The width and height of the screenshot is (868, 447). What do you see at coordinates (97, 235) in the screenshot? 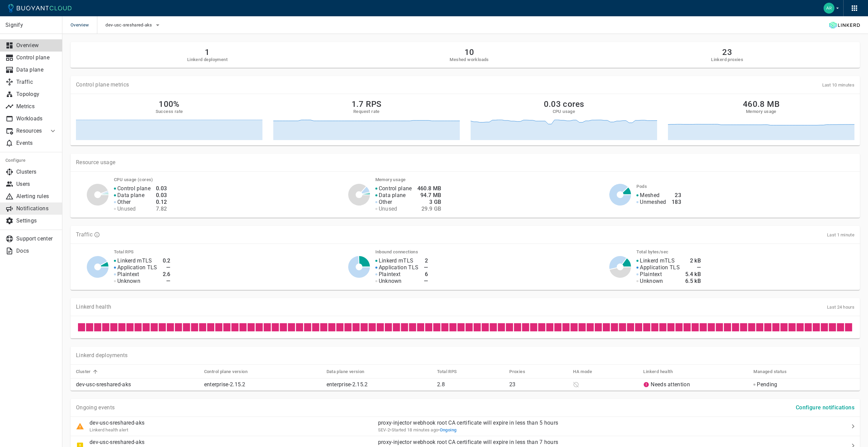
I see `svg: TLS data is compiled from traffic seen by Linkerd proxies. RPS and TCP bytes reflect both inbound...` at bounding box center [97, 235].